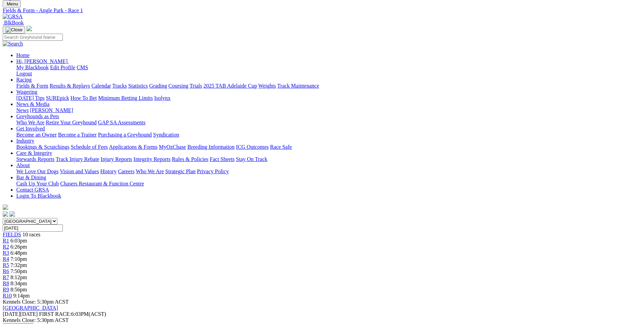  Describe the element at coordinates (12, 214) in the screenshot. I see `img: twitter.svg` at that location.